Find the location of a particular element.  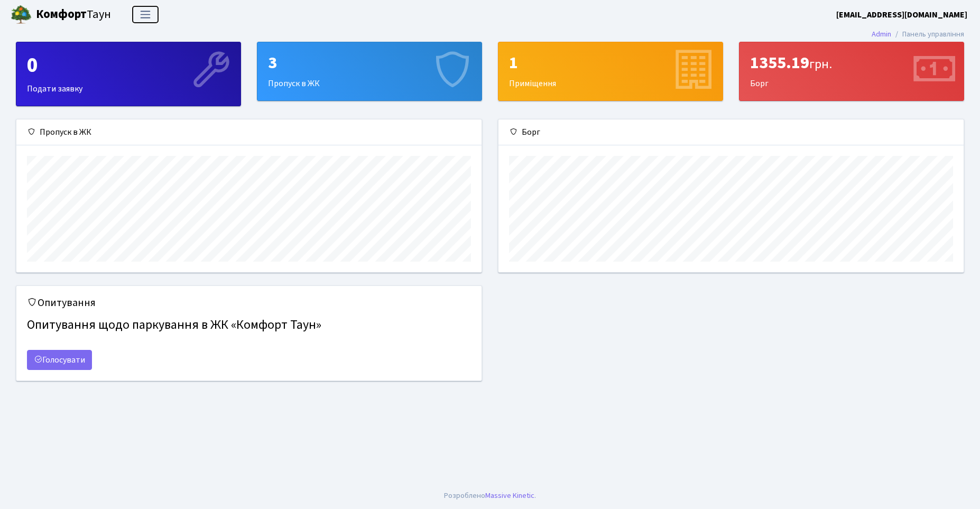

a: 3Пропуск в ЖК is located at coordinates (369, 71).